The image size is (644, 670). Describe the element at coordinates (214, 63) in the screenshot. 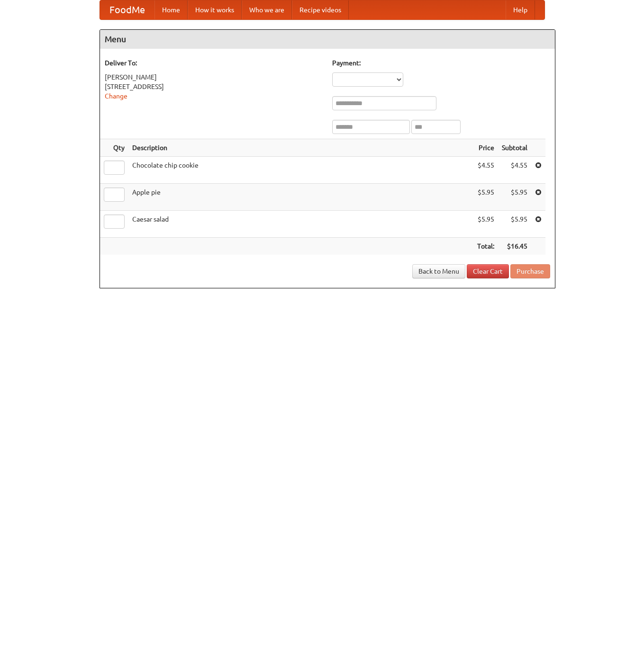

I see `h5: Deliver To:` at that location.